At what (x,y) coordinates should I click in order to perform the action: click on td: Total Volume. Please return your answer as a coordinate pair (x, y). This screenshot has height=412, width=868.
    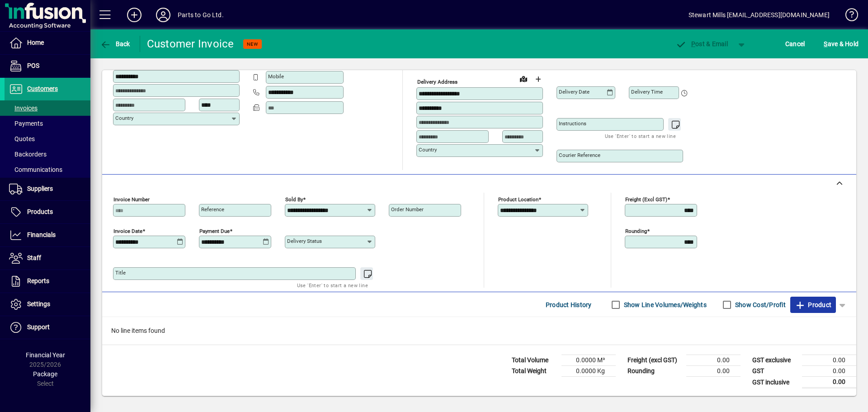
    Looking at the image, I should click on (534, 360).